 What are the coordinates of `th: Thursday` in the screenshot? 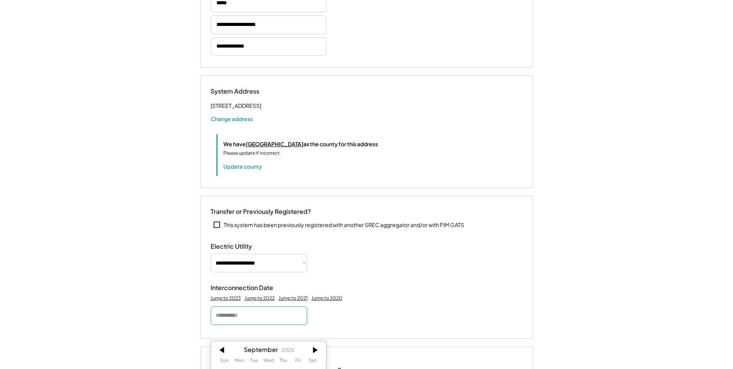 It's located at (283, 361).